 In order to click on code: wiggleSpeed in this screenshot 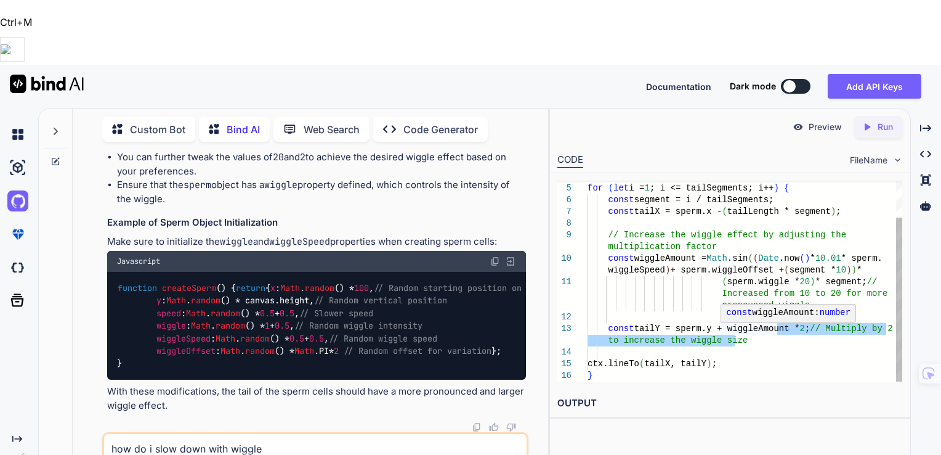, I will do `click(299, 241)`.